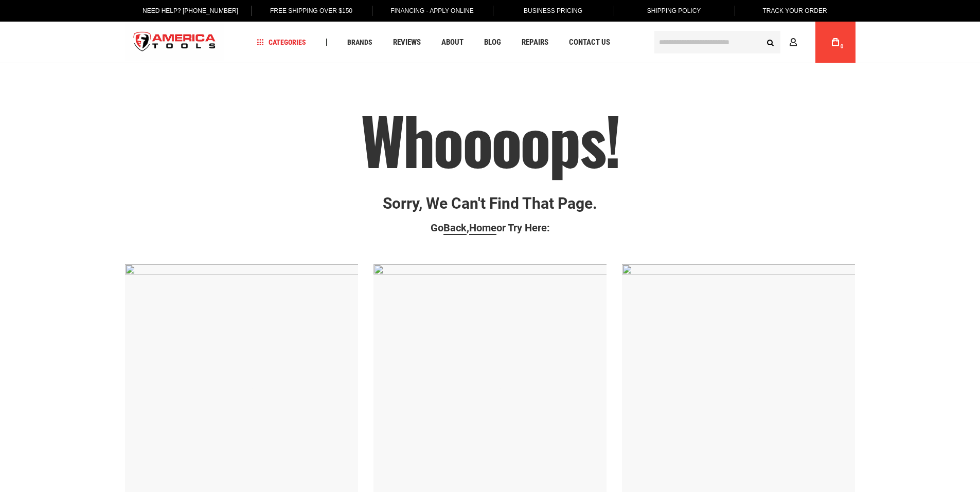 The image size is (980, 492). What do you see at coordinates (407, 42) in the screenshot?
I see `span: Reviews` at bounding box center [407, 42].